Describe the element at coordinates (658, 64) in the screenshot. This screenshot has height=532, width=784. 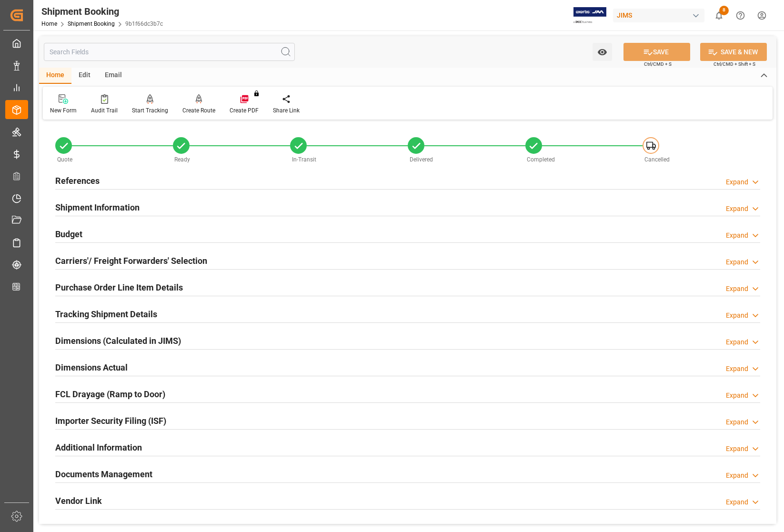
I see `span: Ctrl/CMD + S` at that location.